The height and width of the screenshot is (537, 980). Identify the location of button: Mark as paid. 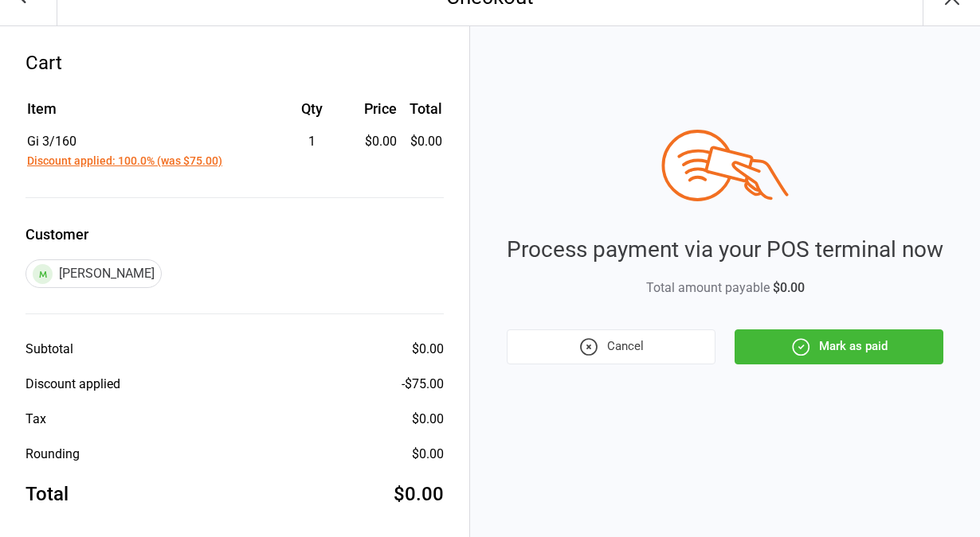
(838, 347).